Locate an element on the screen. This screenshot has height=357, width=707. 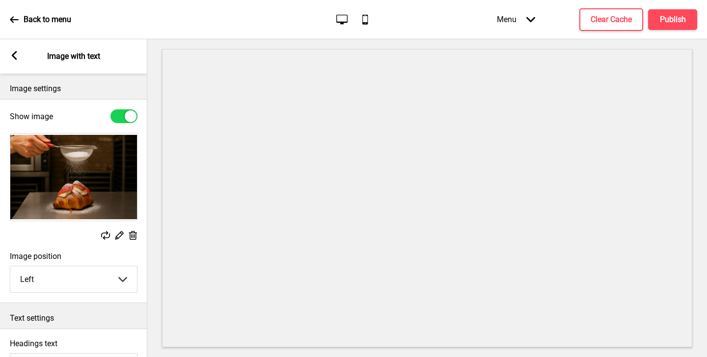
a: Back to menu is located at coordinates (40, 20).